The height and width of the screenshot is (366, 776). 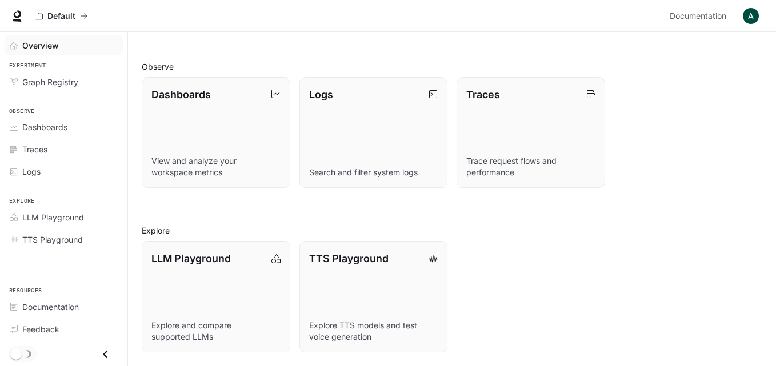 I want to click on a: TTS PlaygroundExplore TTS models and test voice generation, so click(x=374, y=296).